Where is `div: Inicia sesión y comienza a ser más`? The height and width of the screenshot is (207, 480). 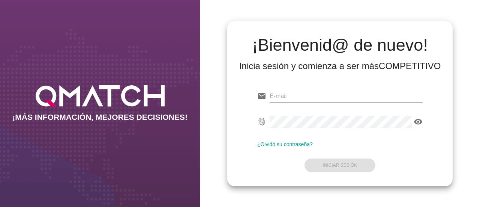 div: Inicia sesión y comienza a ser más is located at coordinates (340, 66).